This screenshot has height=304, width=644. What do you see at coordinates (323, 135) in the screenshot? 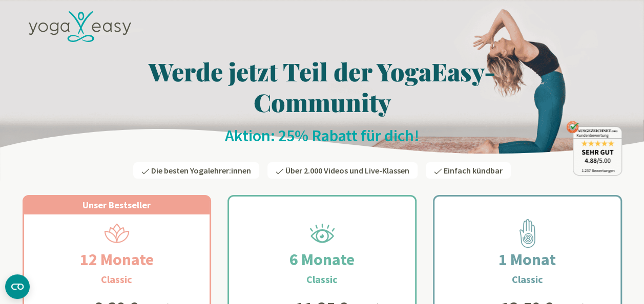
I see `h2: Aktion: 25% Rabatt für dich!` at bounding box center [323, 135].